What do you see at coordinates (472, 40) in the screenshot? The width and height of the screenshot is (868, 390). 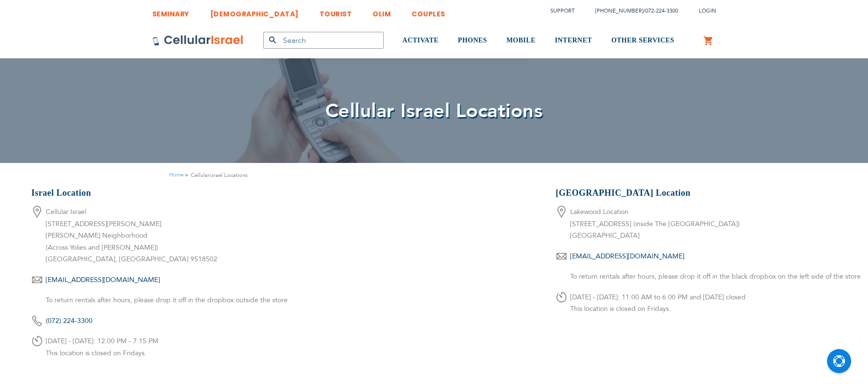 I see `a: PHONES` at bounding box center [472, 40].